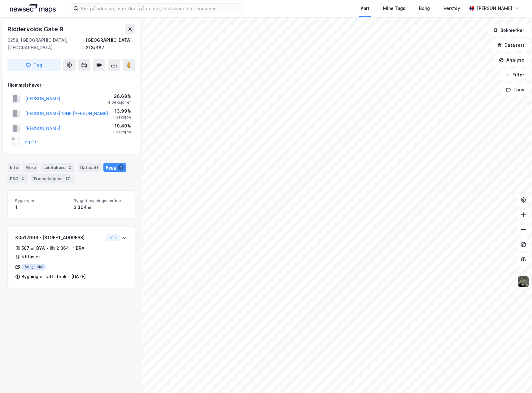 This screenshot has height=393, width=532. I want to click on button: Tags, so click(515, 90).